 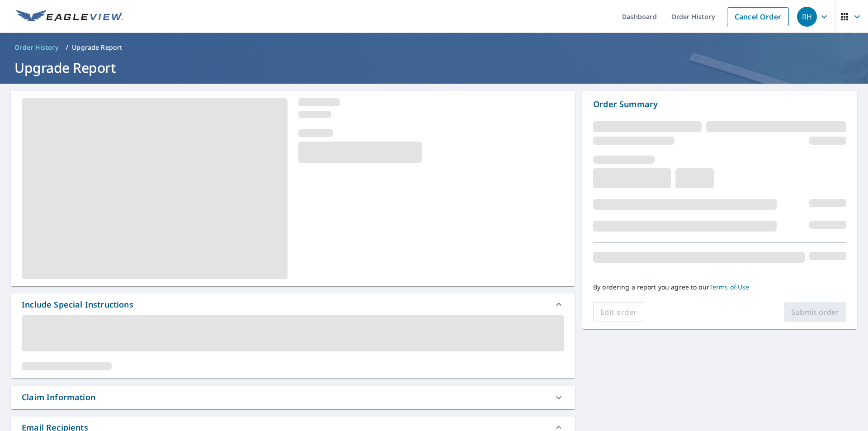 What do you see at coordinates (36, 48) in the screenshot?
I see `span: Order History` at bounding box center [36, 48].